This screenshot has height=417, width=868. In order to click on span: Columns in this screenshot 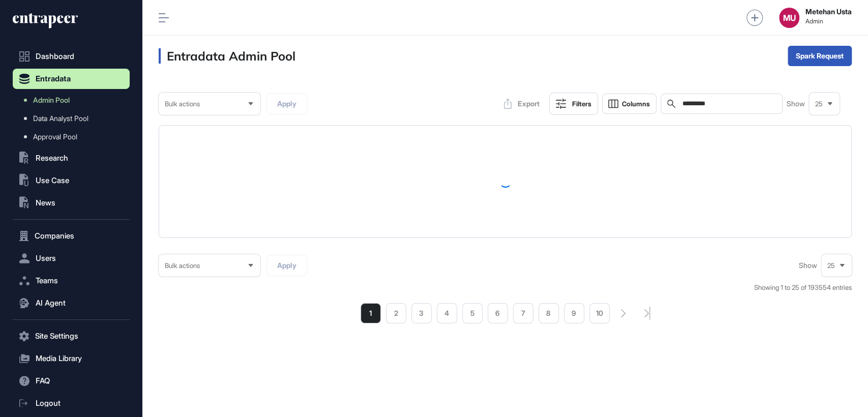, I will do `click(636, 104)`.